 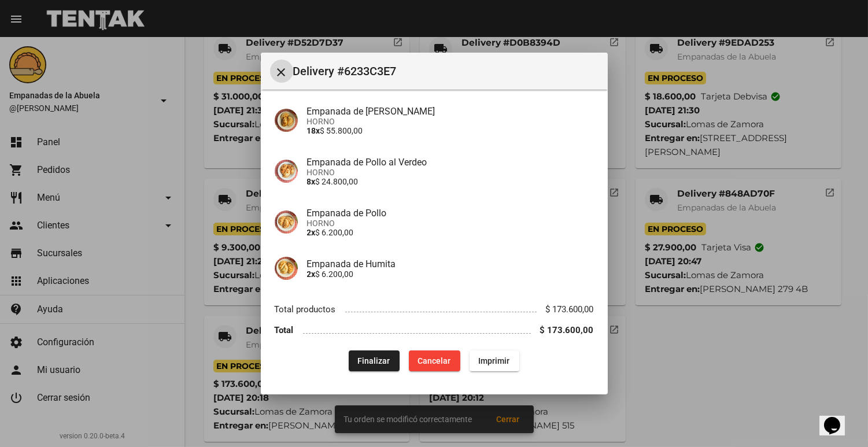 What do you see at coordinates (282, 73) in the screenshot?
I see `mat-icon: Cerrar` at bounding box center [282, 73].